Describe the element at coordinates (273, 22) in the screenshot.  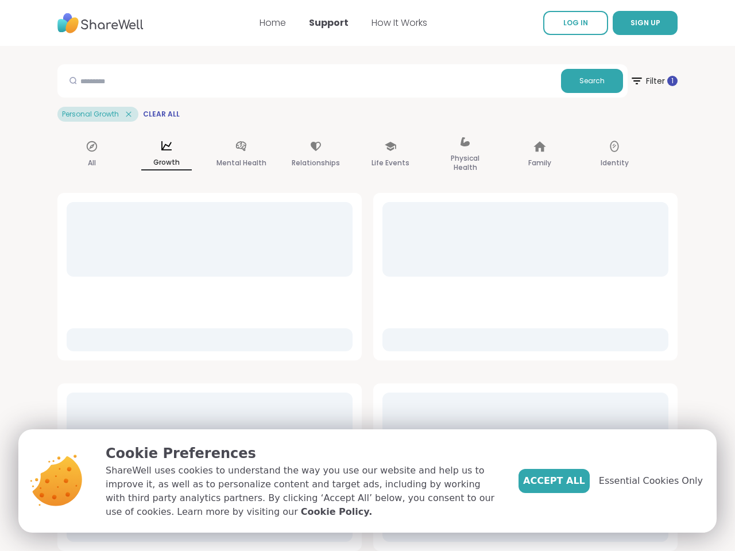
I see `a: Home` at that location.